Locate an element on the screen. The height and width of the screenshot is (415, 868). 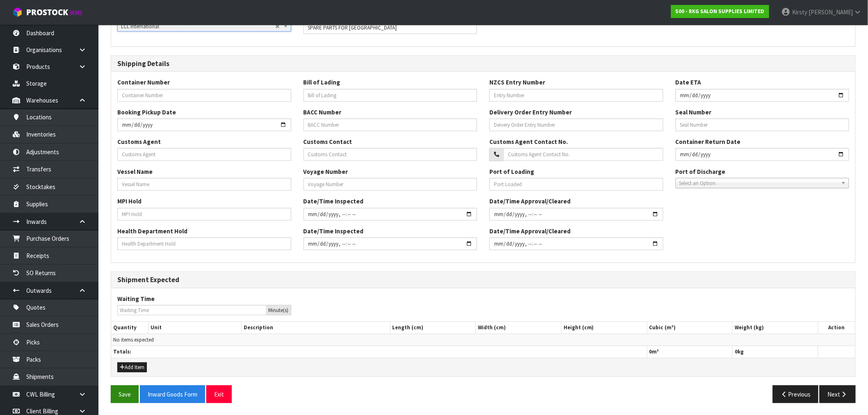
h3: Shipment Expected is located at coordinates (483, 280).